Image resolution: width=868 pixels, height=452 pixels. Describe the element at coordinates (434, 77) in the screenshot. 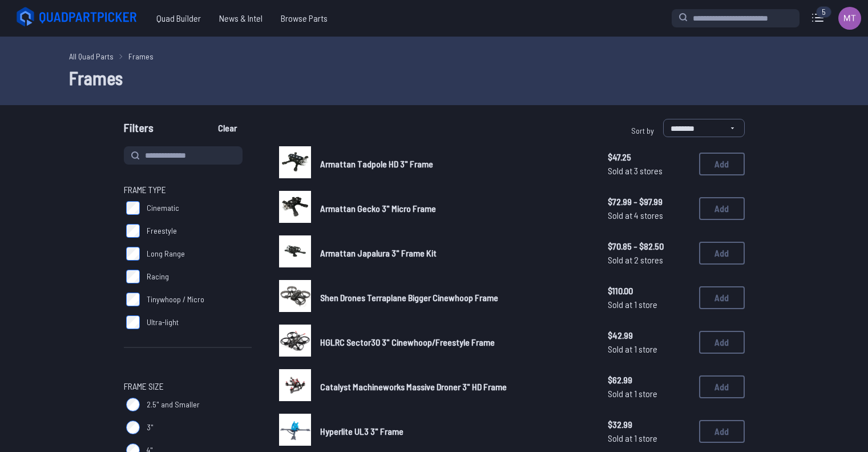

I see `h1: Frames` at that location.